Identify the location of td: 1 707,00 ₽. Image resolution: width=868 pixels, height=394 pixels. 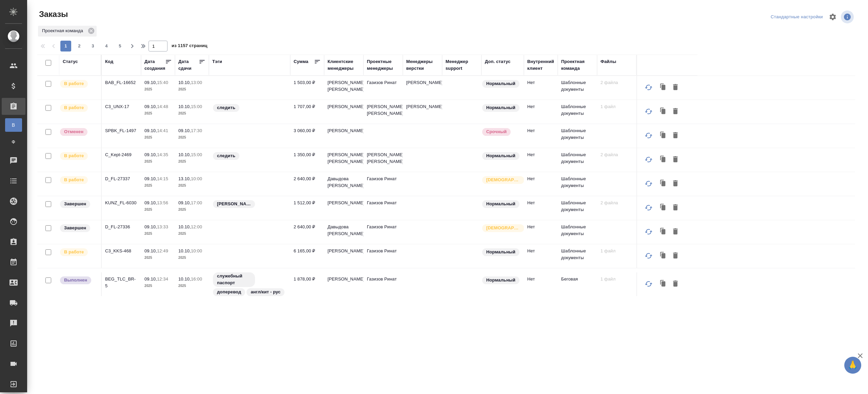
(307, 112).